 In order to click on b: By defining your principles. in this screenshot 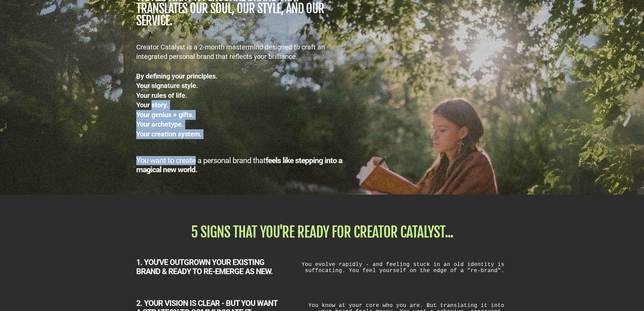, I will do `click(177, 76)`.